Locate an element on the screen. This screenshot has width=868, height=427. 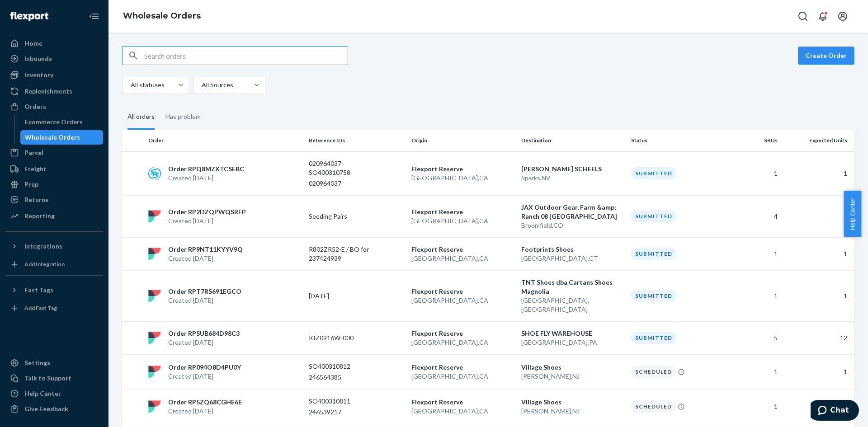
div: Fast Tags is located at coordinates (39, 290).